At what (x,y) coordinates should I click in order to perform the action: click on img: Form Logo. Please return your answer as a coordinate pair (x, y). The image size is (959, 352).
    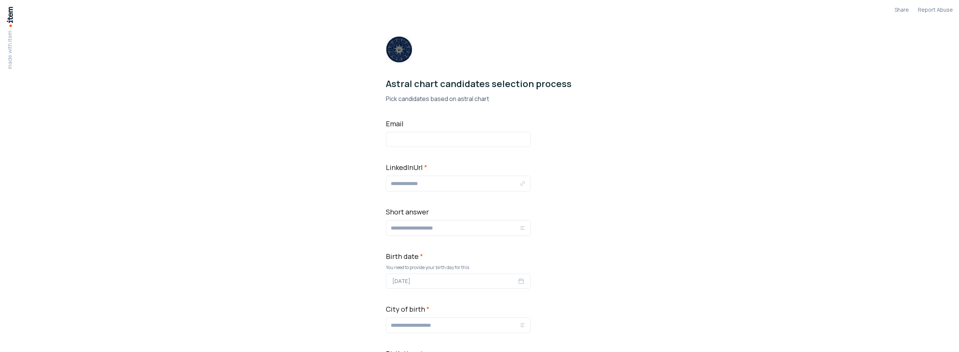
    Looking at the image, I should click on (399, 49).